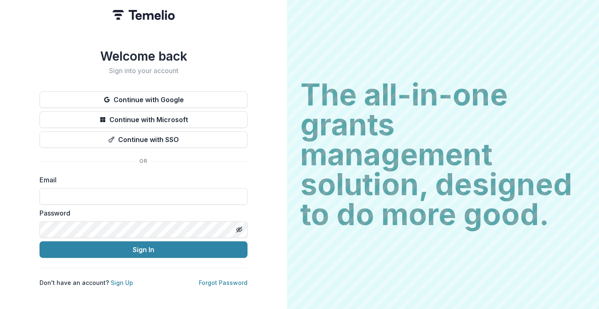 The width and height of the screenshot is (599, 309). What do you see at coordinates (122, 283) in the screenshot?
I see `a: Sign Up` at bounding box center [122, 283].